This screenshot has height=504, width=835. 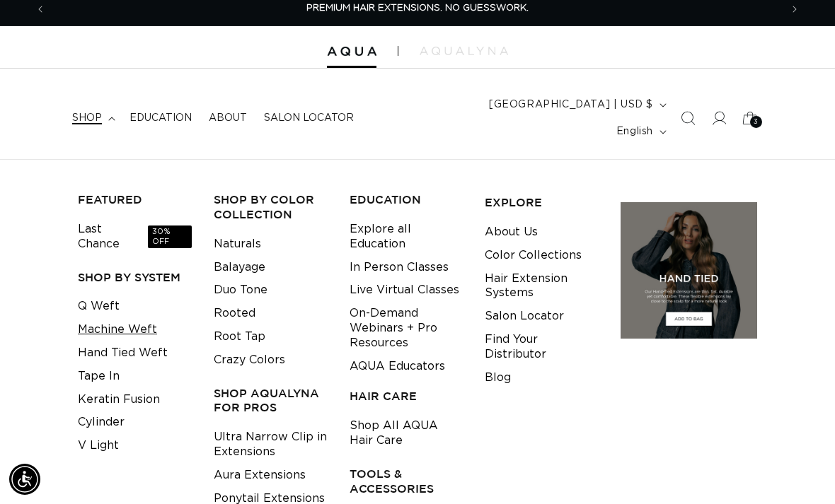 I want to click on a: Aura Extensions, so click(x=260, y=475).